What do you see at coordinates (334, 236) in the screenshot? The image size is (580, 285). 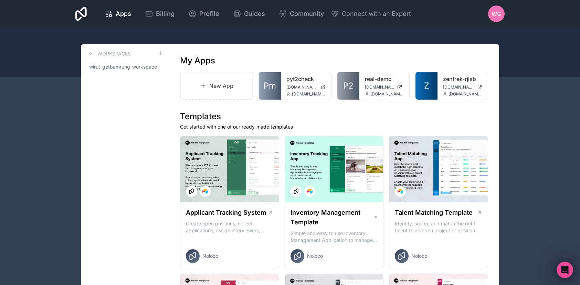 I see `p: Simple and easy to use Inventory Management Application to manage your stock, orders and Manufact...` at bounding box center [334, 236].